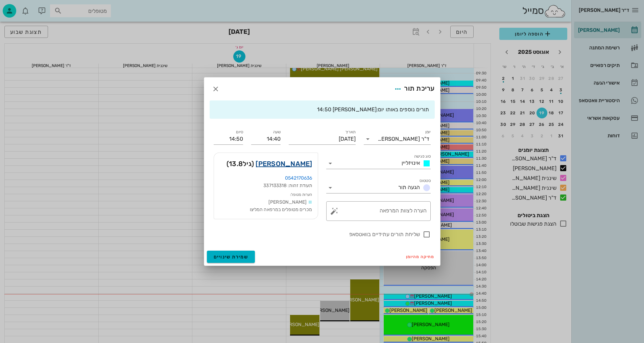 This screenshot has width=644, height=343. I want to click on label: יומן, so click(428, 132).